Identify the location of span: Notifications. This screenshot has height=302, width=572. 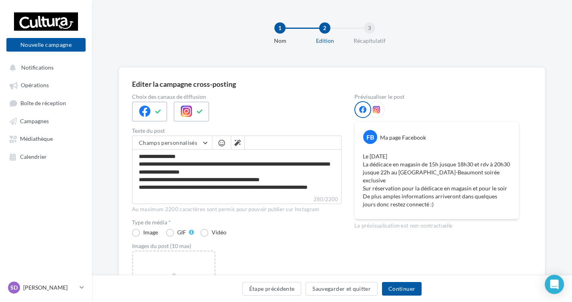
(37, 67).